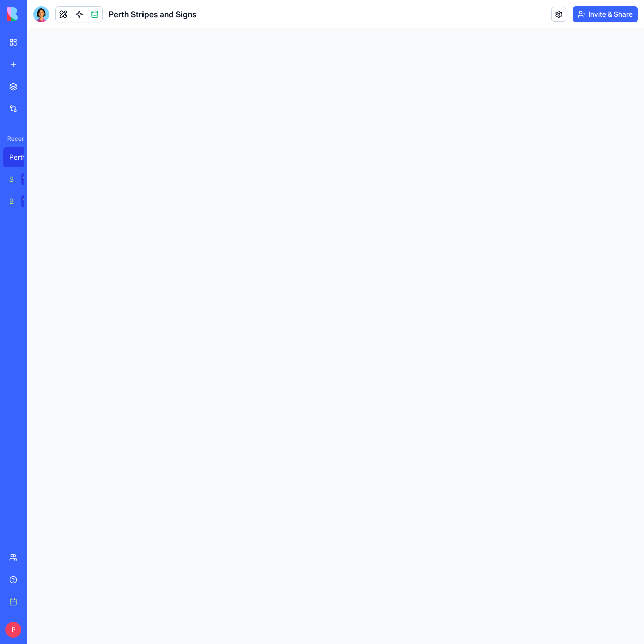 The image size is (644, 644). What do you see at coordinates (11, 179) in the screenshot?
I see `div: Social Media Content Generator` at bounding box center [11, 179].